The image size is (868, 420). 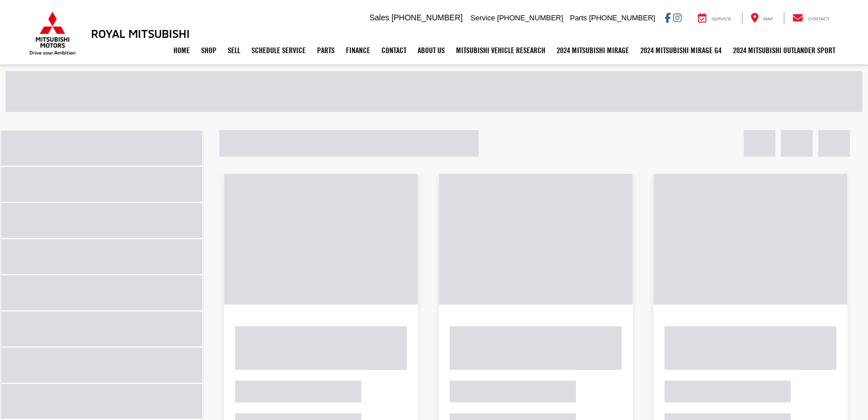 I want to click on a: 2024 Mitsubishi Outlander SPORT, so click(x=784, y=50).